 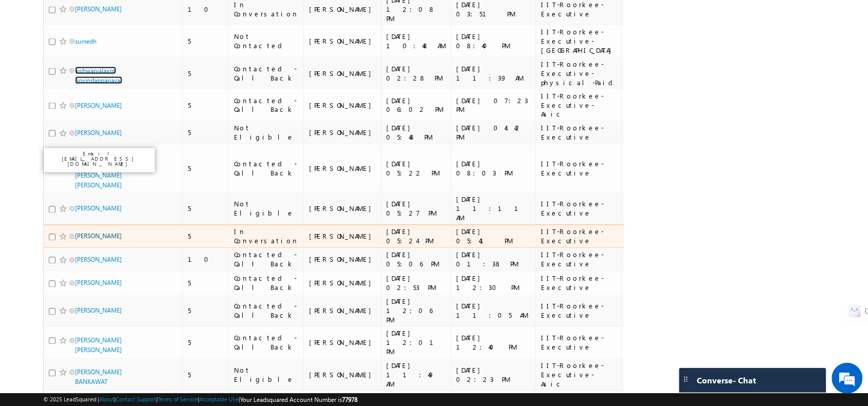 I want to click on img: carter-drag, so click(x=686, y=379).